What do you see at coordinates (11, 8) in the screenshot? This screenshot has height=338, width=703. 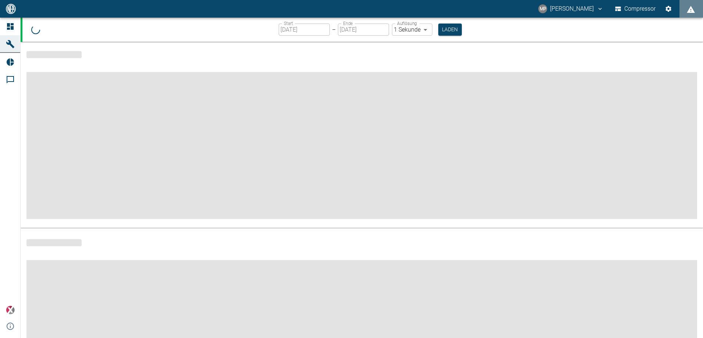 I see `img: logo` at bounding box center [11, 8].